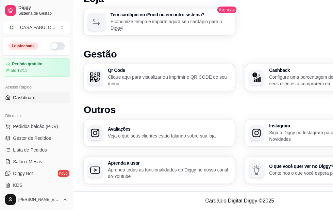 Image resolution: width=333 pixels, height=210 pixels. Describe the element at coordinates (36, 27) in the screenshot. I see `button: Select a team` at that location.